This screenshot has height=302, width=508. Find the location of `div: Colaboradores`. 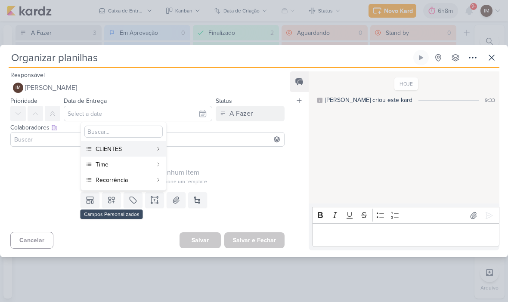

div: Colaboradores is located at coordinates (147, 127).